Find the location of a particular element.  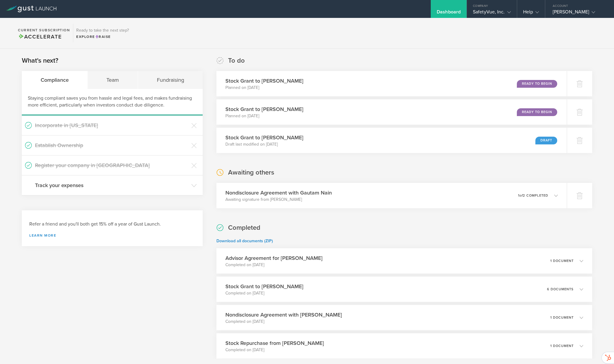

div: SafetyVue, Inc. is located at coordinates (491, 14).